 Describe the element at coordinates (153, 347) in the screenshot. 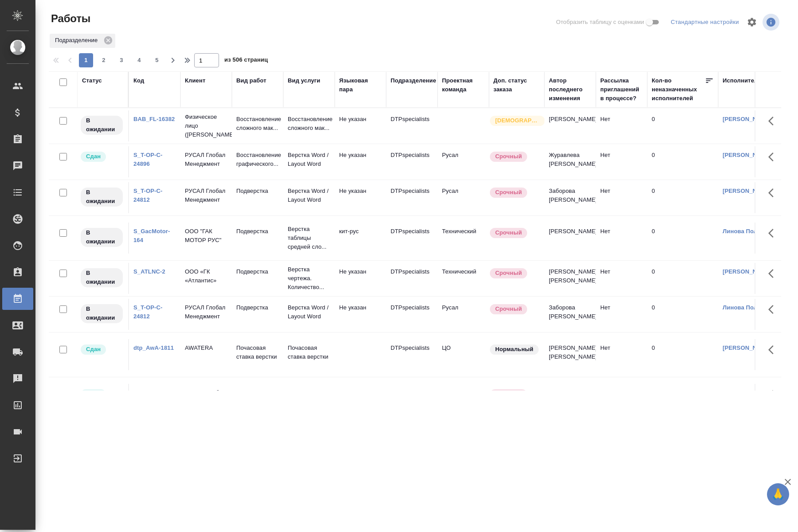

I see `a: dtp_AwA-1811` at that location.